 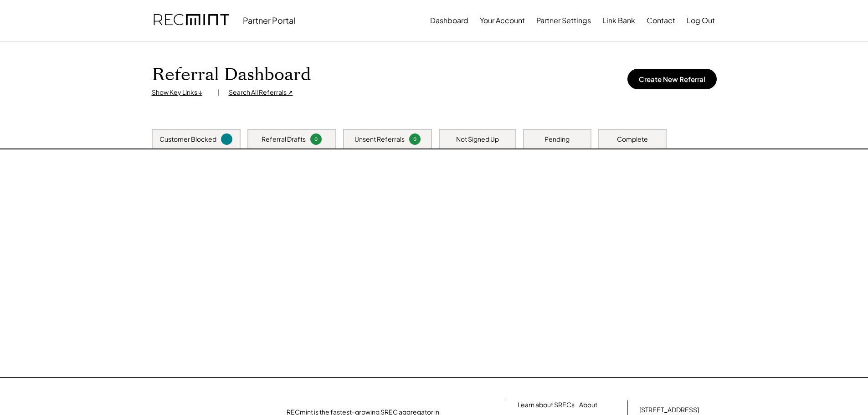 What do you see at coordinates (188, 140) in the screenshot?
I see `div: Customer Blocked` at bounding box center [188, 140].